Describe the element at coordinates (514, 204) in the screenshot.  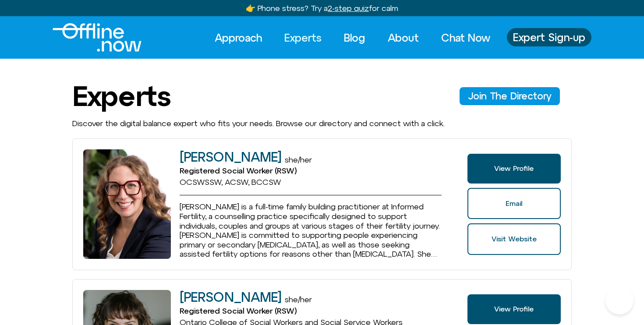
I see `span: Email` at that location.